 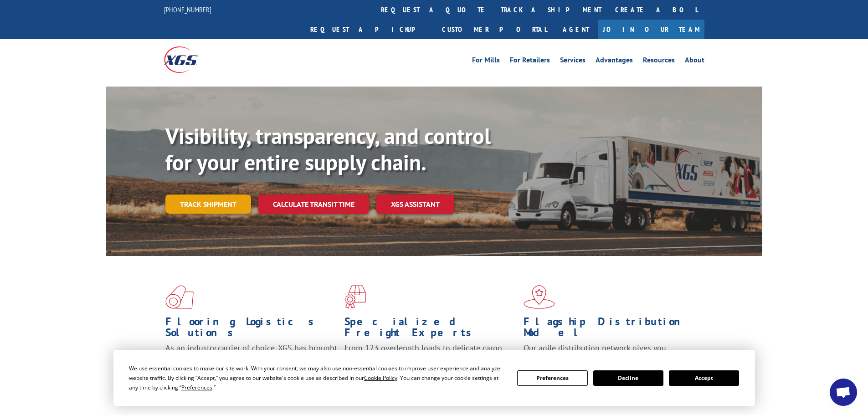 I want to click on a: Agent, so click(x=576, y=29).